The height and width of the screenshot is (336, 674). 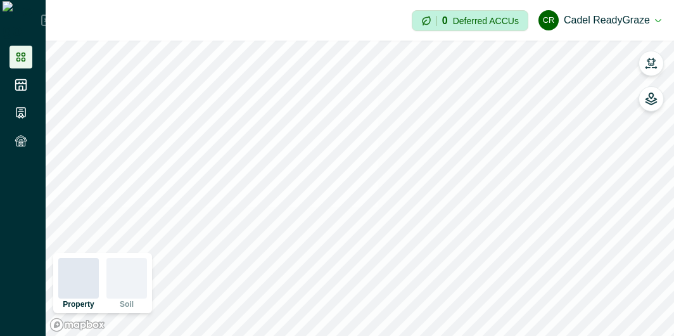 I want to click on p: Deferred ACCUs, so click(x=486, y=20).